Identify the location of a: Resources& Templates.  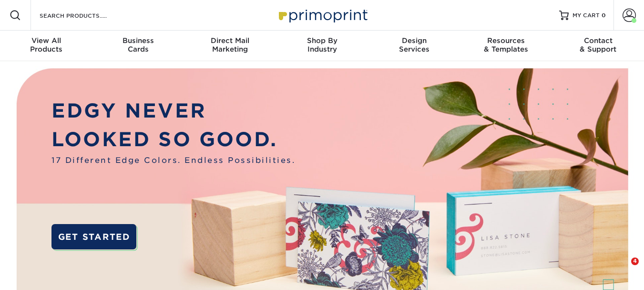
(506, 46).